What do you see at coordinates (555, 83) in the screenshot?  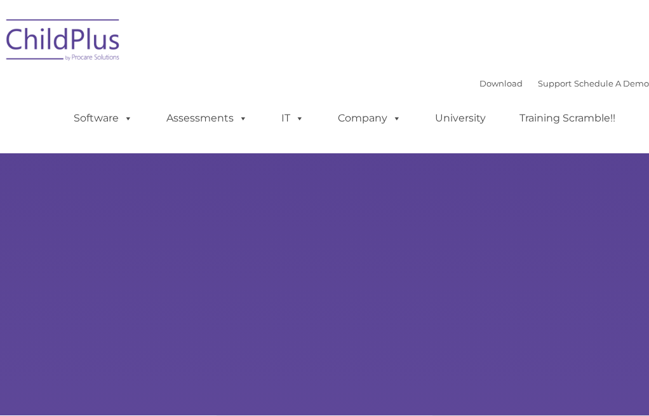 I see `a: Support` at bounding box center [555, 83].